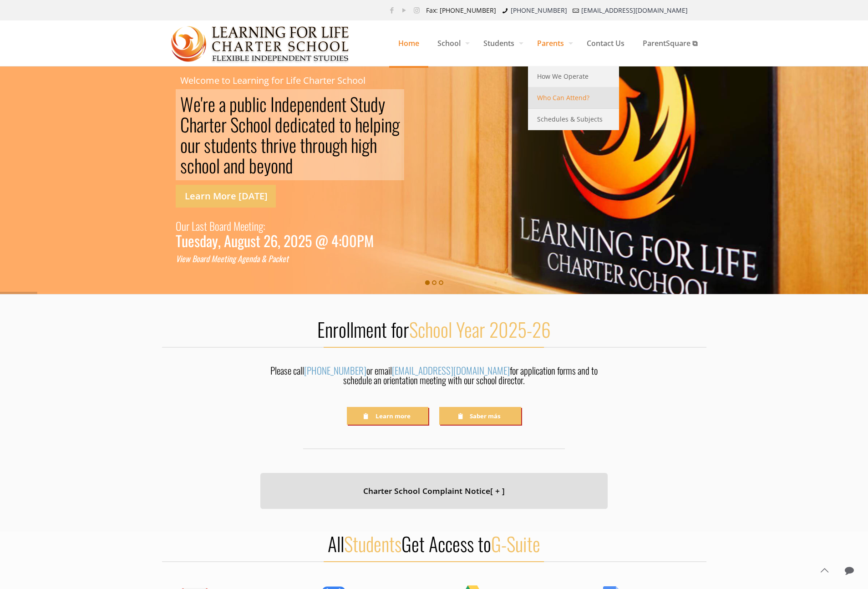 This screenshot has width=868, height=589. I want to click on h4: Charter School Complaint Notice, so click(434, 491).